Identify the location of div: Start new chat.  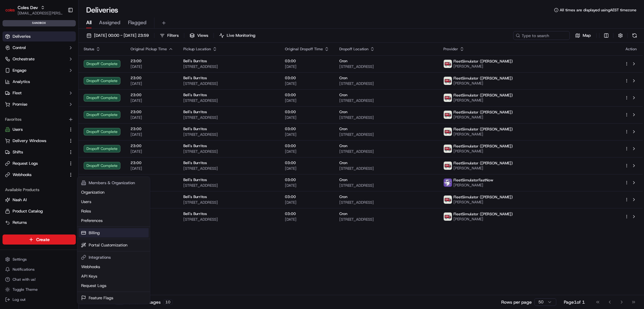
(62, 63).